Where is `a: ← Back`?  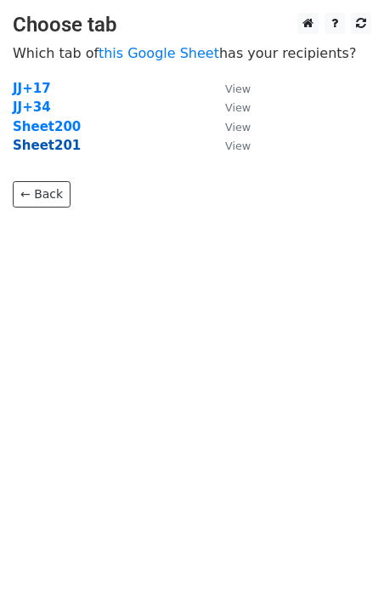 a: ← Back is located at coordinates (42, 194).